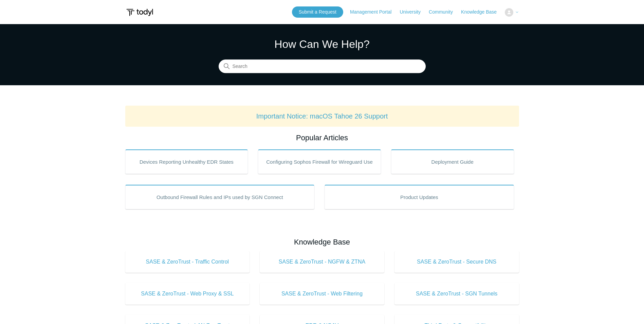 The height and width of the screenshot is (324, 644). Describe the element at coordinates (413, 12) in the screenshot. I see `a: University` at that location.